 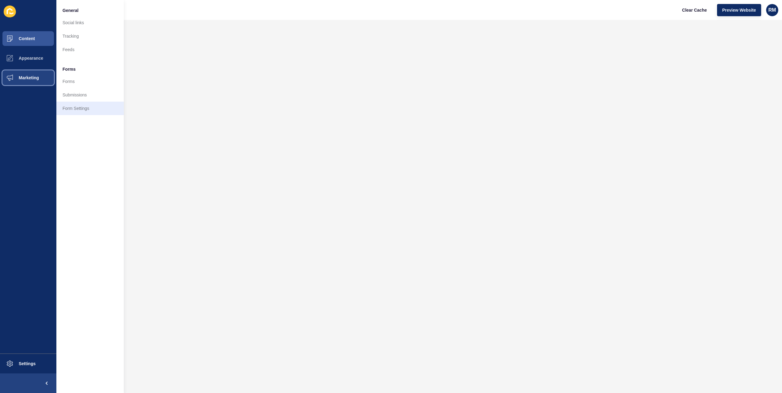 I want to click on a: Form Settings, so click(x=90, y=108).